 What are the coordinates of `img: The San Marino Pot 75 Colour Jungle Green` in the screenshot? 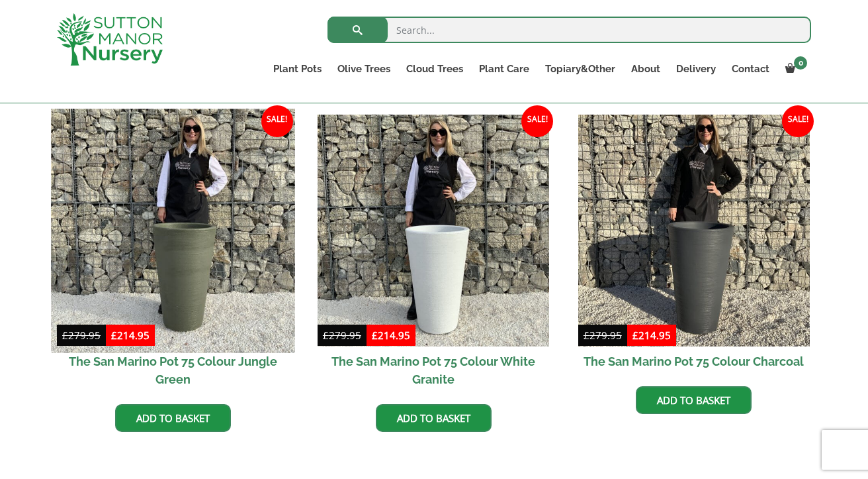 It's located at (173, 231).